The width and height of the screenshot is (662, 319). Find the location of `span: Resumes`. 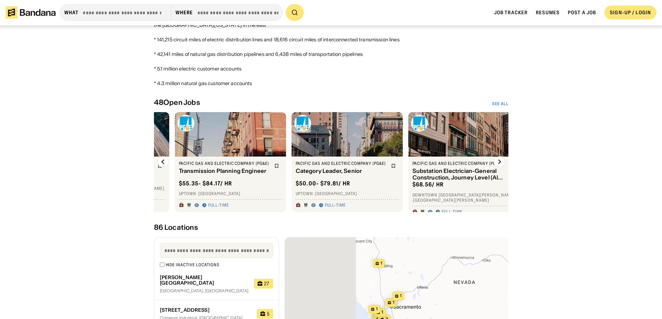

span: Resumes is located at coordinates (548, 13).